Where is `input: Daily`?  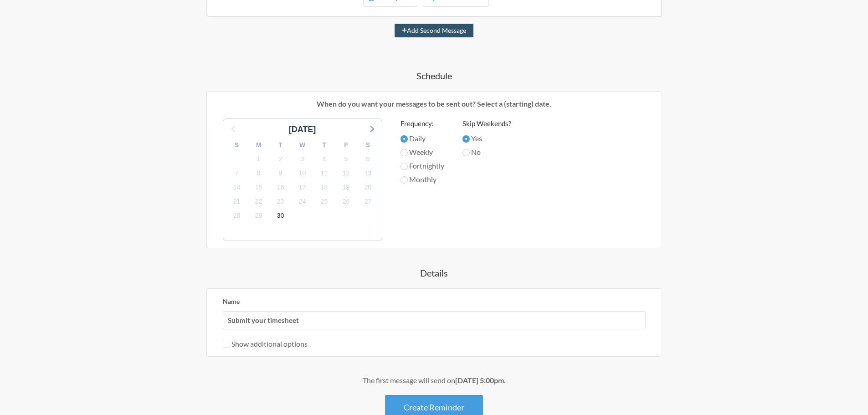
input: Daily is located at coordinates (404, 139).